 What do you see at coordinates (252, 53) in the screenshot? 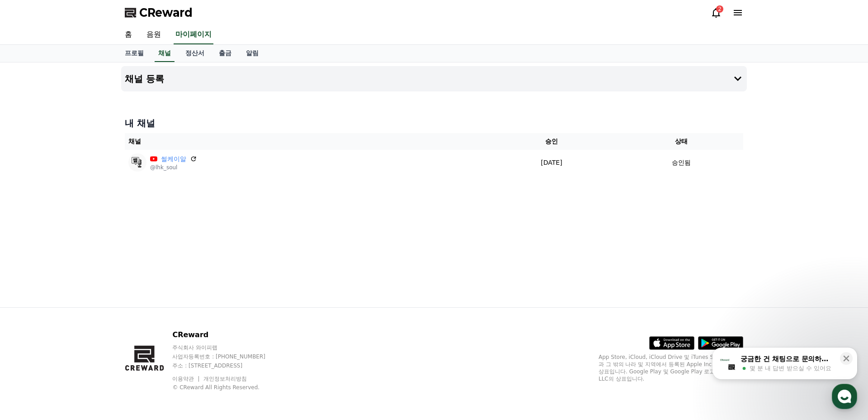
I see `a: 알림` at bounding box center [252, 53].